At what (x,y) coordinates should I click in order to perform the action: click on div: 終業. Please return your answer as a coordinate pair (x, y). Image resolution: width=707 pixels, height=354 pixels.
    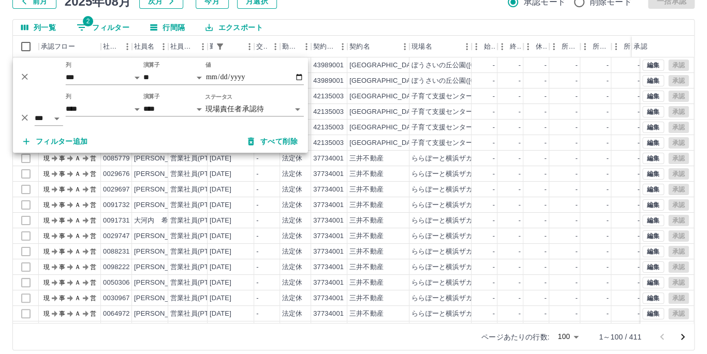
    Looking at the image, I should click on (516, 47).